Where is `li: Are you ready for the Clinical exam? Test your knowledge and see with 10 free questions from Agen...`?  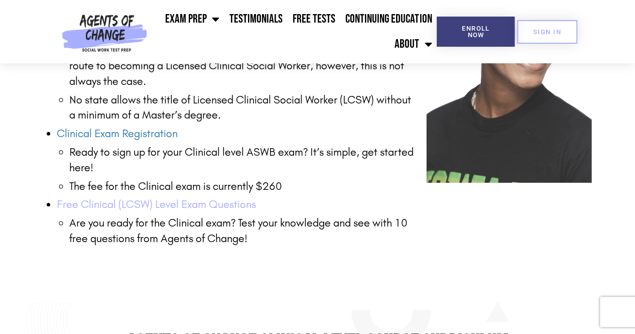
li: Are you ready for the Clinical exam? Test your knowledge and see with 10 free questions from Agen... is located at coordinates (242, 231).